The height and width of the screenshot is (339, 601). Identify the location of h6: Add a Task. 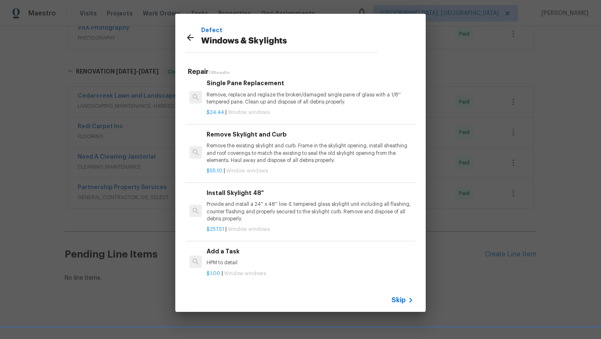
(310, 251).